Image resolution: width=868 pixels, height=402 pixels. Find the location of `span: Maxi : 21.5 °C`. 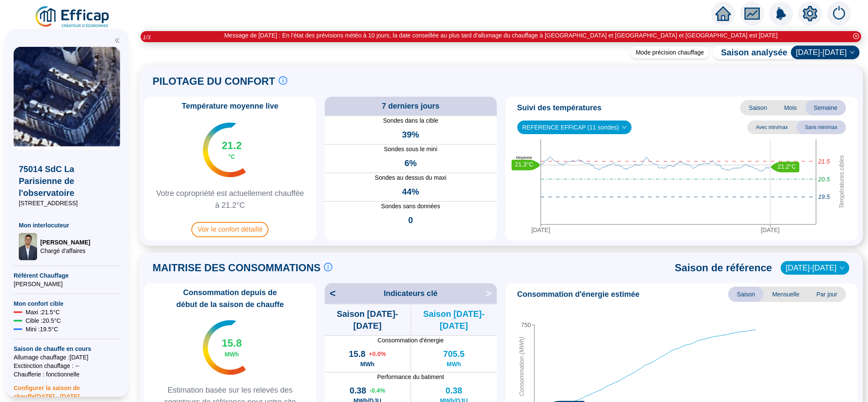

span: Maxi : 21.5 °C is located at coordinates (43, 312).